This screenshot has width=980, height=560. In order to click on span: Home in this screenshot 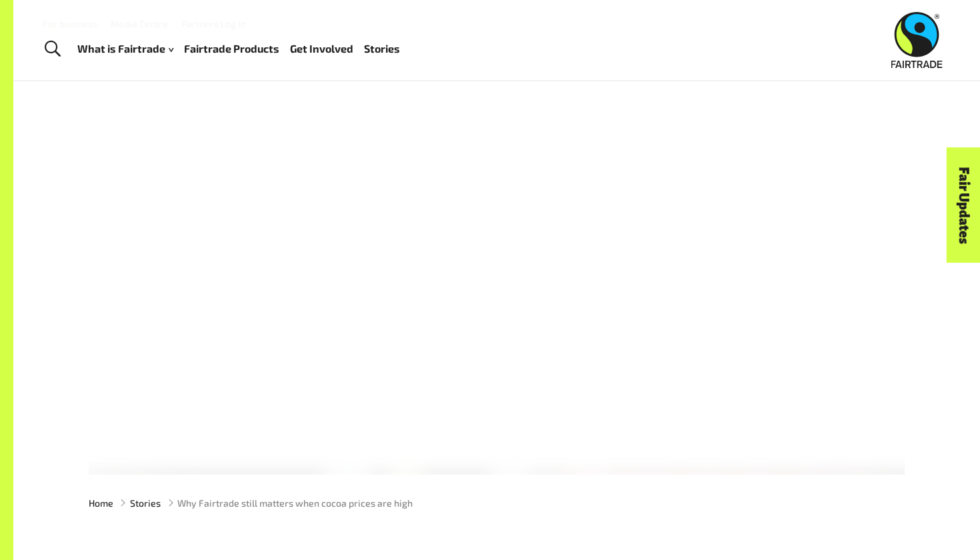, I will do `click(101, 503)`.